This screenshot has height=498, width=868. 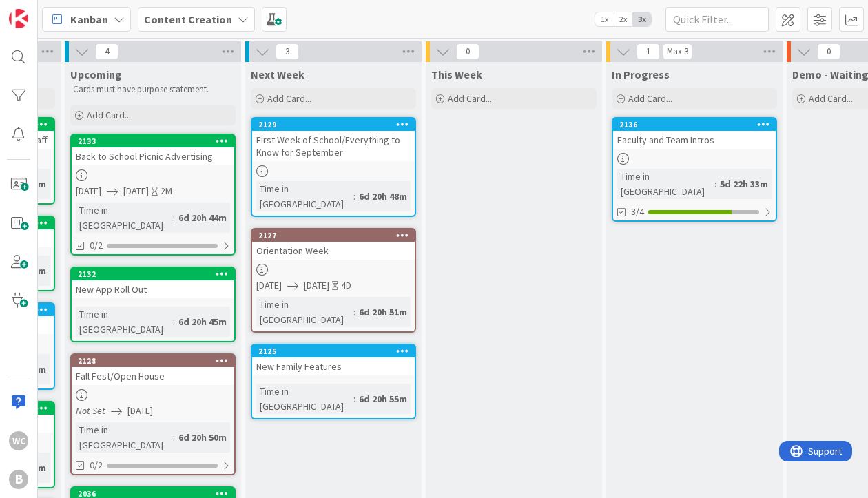 I want to click on span: This Week, so click(x=456, y=74).